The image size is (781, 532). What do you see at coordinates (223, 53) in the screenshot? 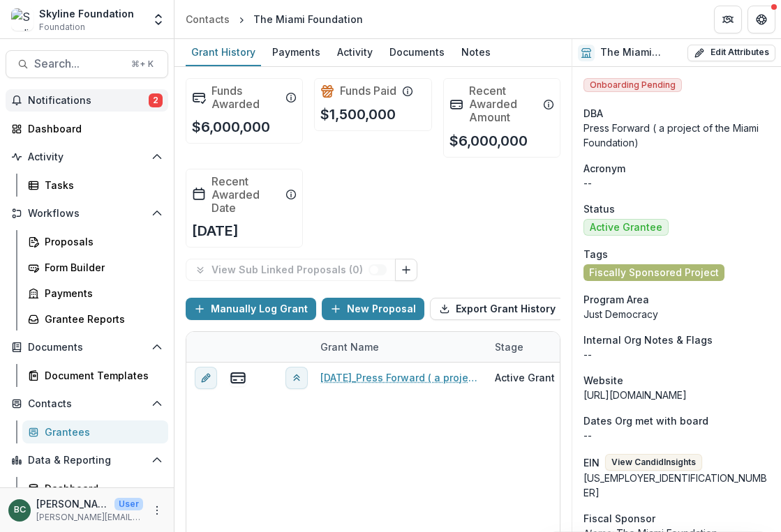
I see `a: Grant History` at bounding box center [223, 53].